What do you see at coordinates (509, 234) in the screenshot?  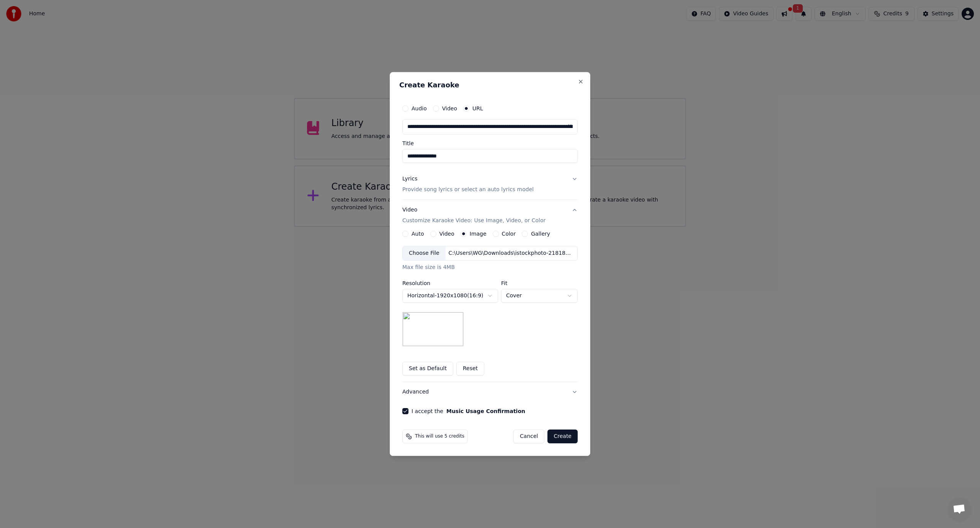 I see `label: Color` at bounding box center [509, 234].